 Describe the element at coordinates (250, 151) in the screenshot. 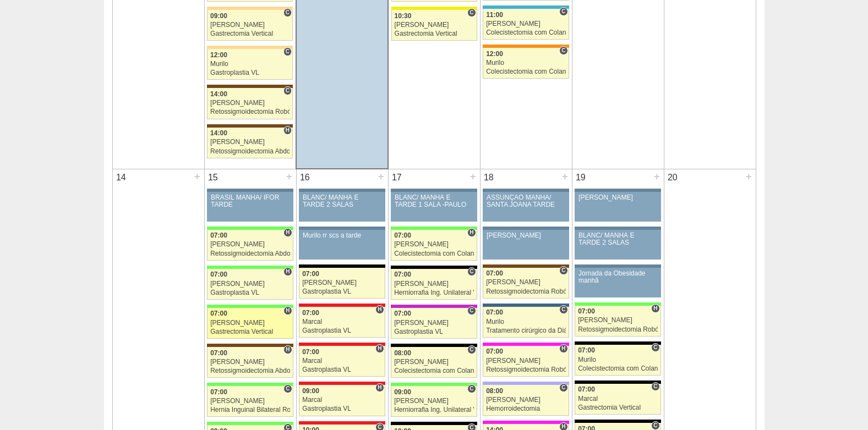

I see `div: Retossigmoidectomia Abdominal VL` at that location.